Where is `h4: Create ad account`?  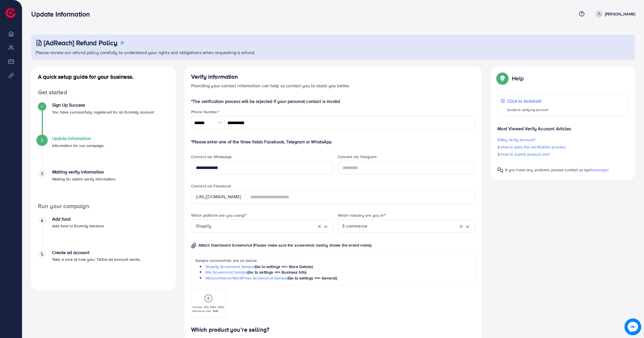
h4: Create ad account is located at coordinates (96, 252).